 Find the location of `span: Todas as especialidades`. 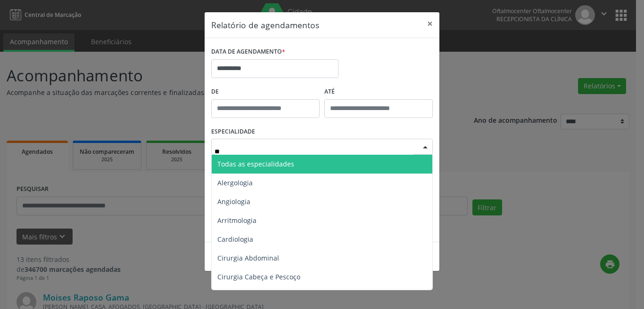

span: Todas as especialidades is located at coordinates (256, 163).